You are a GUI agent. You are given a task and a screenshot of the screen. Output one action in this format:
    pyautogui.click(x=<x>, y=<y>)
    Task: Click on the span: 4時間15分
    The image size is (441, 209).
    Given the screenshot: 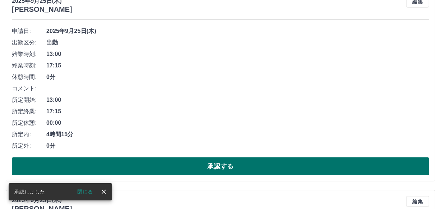 What is the action you would take?
    pyautogui.click(x=238, y=135)
    